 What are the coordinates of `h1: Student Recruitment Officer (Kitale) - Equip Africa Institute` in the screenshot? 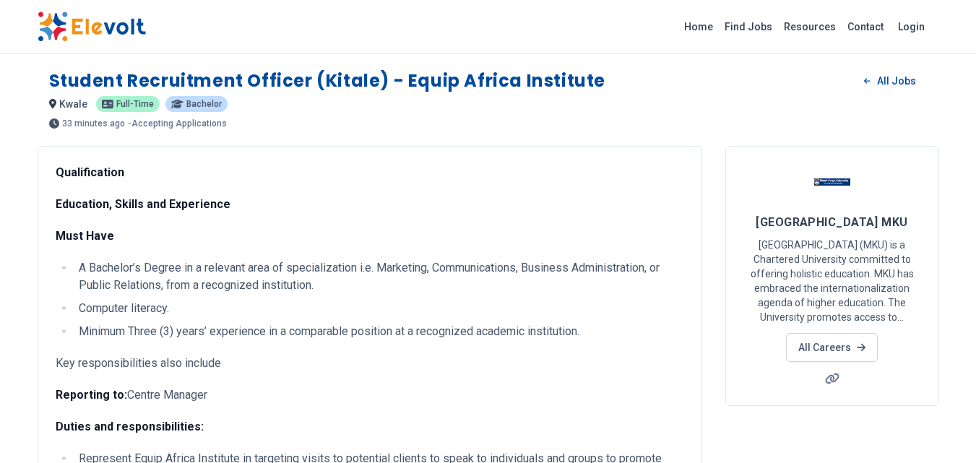 It's located at (327, 81).